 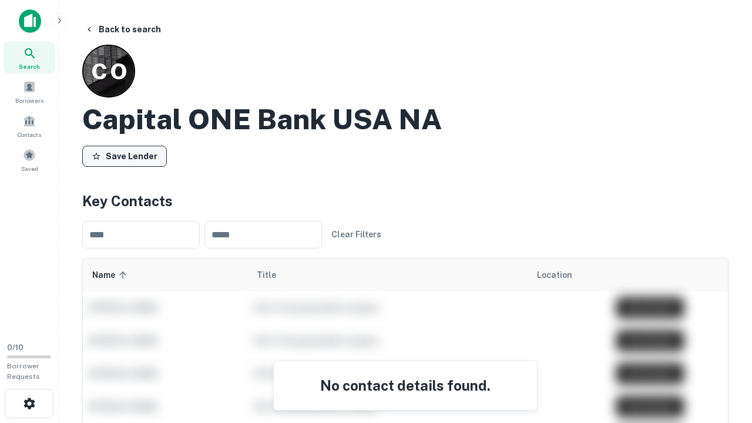 What do you see at coordinates (29, 160) in the screenshot?
I see `a: Saved` at bounding box center [29, 160].